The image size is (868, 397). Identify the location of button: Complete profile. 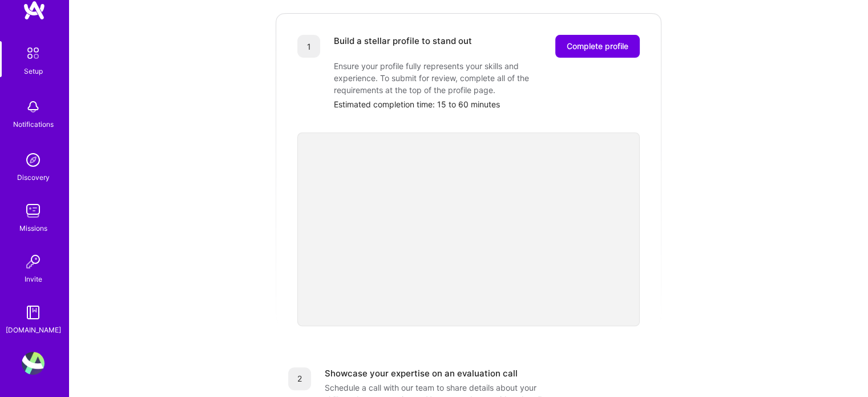
(597, 46).